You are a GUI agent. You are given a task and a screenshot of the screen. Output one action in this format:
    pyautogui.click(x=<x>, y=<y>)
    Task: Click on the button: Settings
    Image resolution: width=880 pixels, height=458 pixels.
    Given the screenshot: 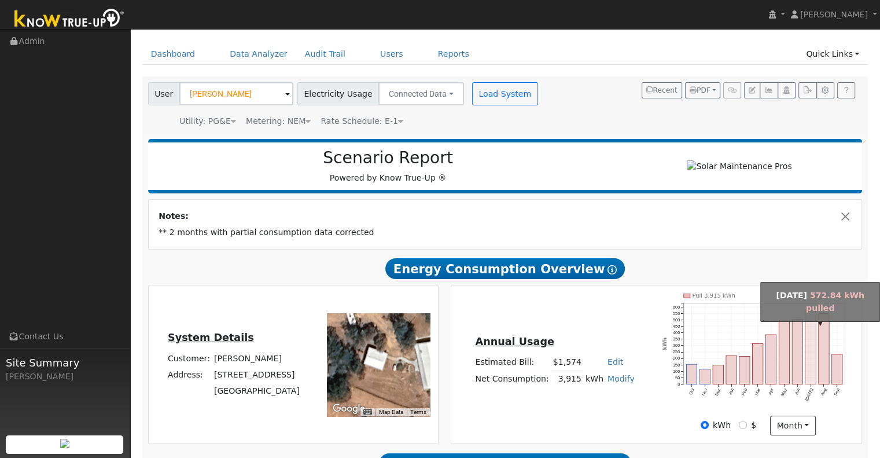 What is the action you would take?
    pyautogui.click(x=825, y=90)
    